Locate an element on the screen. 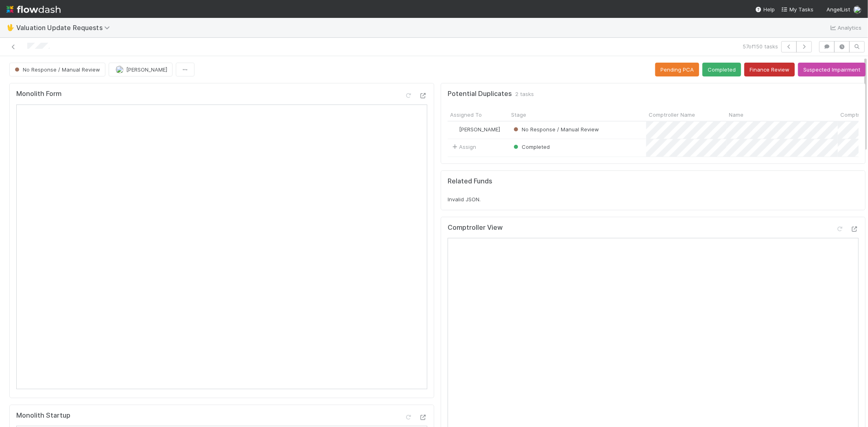 Image resolution: width=868 pixels, height=427 pixels. h5: Monolith Startup is located at coordinates (44, 416).